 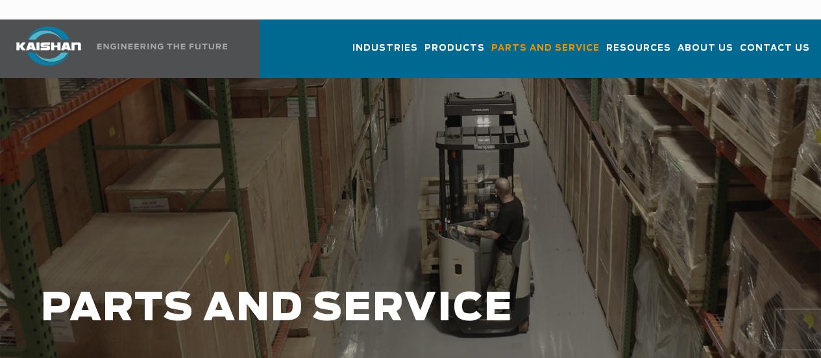 What do you see at coordinates (385, 48) in the screenshot?
I see `span: Industries` at bounding box center [385, 48].